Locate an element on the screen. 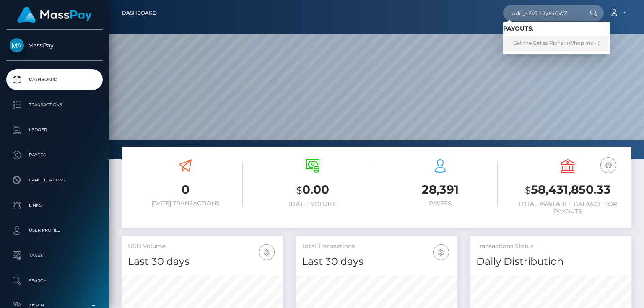 The height and width of the screenshot is (308, 644). a: Transactions is located at coordinates (54, 105).